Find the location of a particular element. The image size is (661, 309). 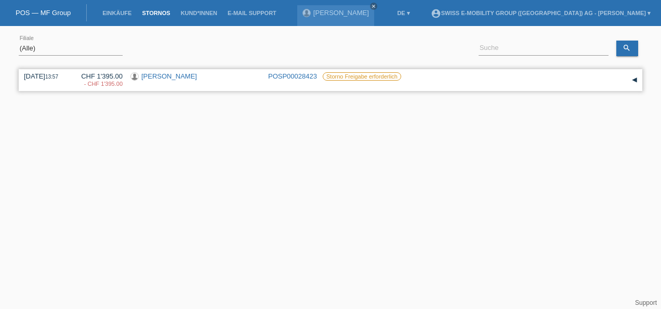

div: CHF 1'395.00 is located at coordinates (98, 80).